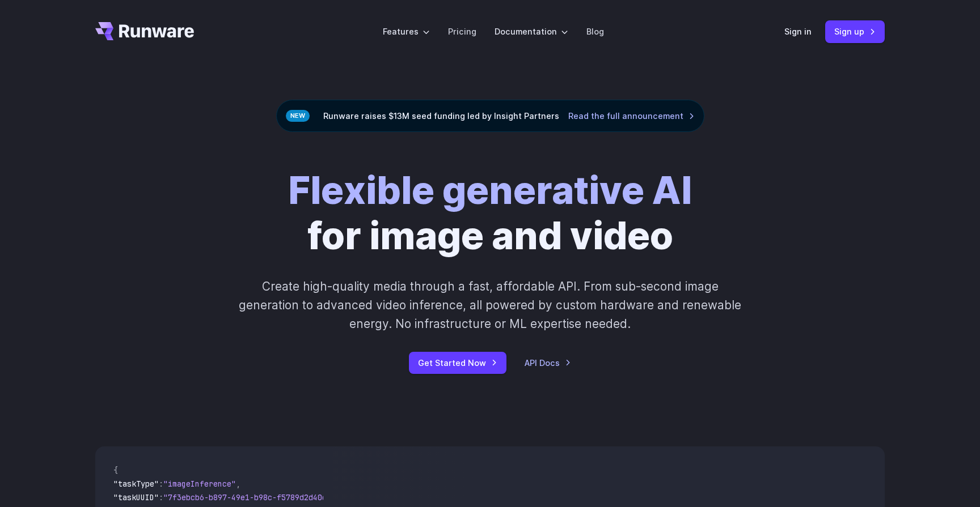 The height and width of the screenshot is (507, 980). I want to click on label: Documentation, so click(531, 31).